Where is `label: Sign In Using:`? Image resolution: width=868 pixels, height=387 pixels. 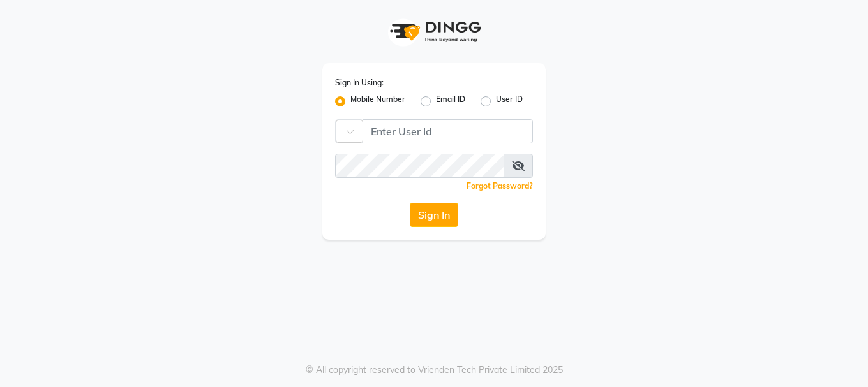 label: Sign In Using: is located at coordinates (360, 83).